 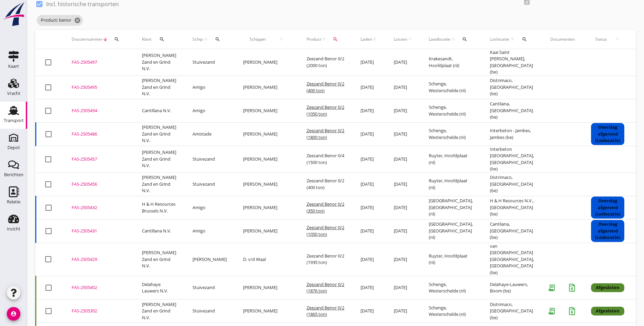 I want to click on span: Laden, so click(x=366, y=39).